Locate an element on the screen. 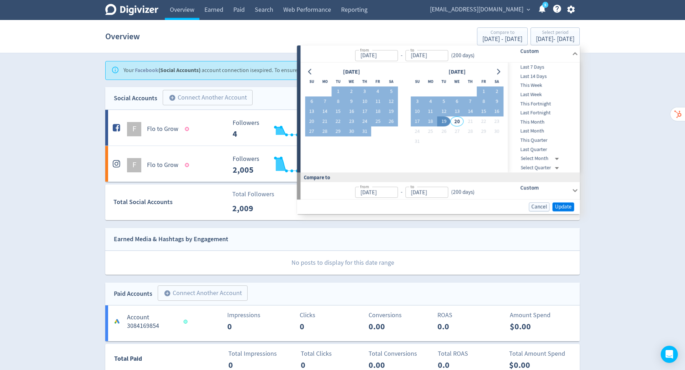 This screenshot has height=370, width=685. span: Cancel is located at coordinates (539, 206).